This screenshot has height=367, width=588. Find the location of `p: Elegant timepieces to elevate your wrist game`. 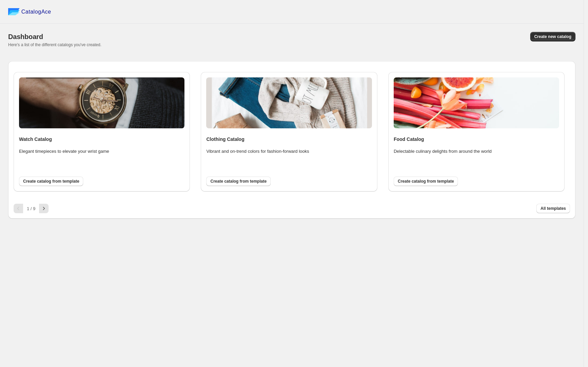

p: Elegant timepieces to elevate your wrist game is located at coordinates (74, 151).